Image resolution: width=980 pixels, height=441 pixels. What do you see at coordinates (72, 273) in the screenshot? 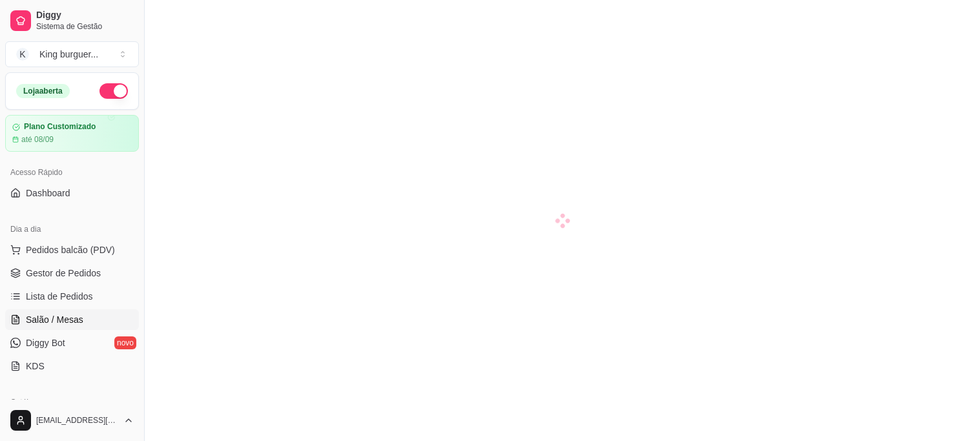
I see `a: Gestor de Pedidos` at bounding box center [72, 273].